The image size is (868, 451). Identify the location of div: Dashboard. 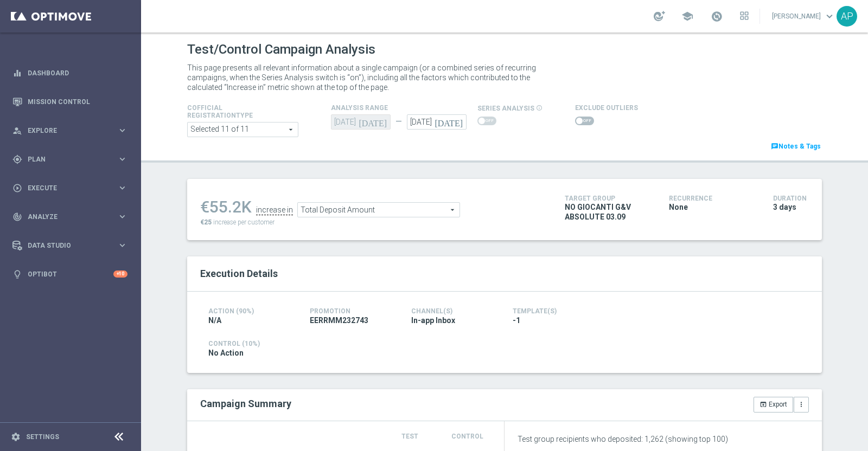
(70, 73).